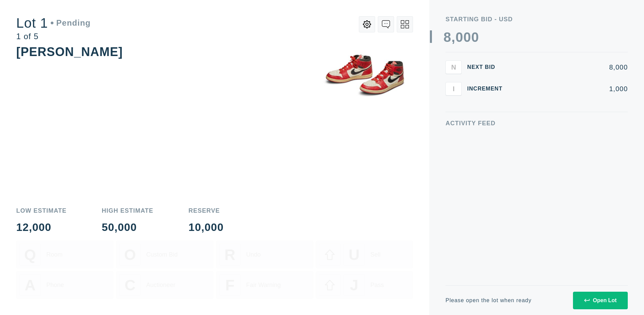 This screenshot has height=315, width=644. I want to click on div: Lot 1, so click(54, 23).